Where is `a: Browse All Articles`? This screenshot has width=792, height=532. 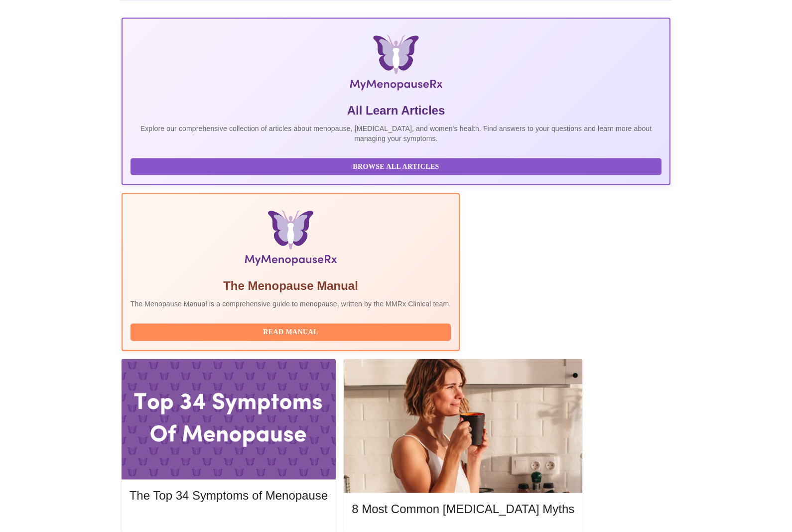 a: Browse All Articles is located at coordinates (398, 165).